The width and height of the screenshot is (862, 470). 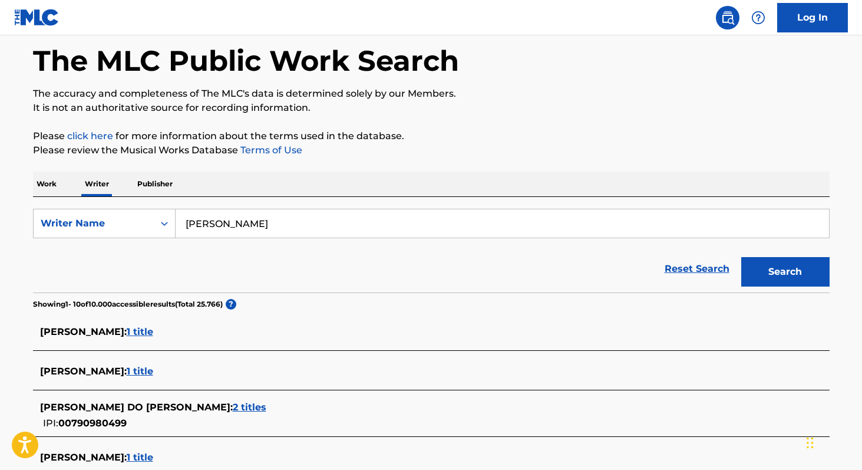 What do you see at coordinates (93, 423) in the screenshot?
I see `span: 00790980499` at bounding box center [93, 423].